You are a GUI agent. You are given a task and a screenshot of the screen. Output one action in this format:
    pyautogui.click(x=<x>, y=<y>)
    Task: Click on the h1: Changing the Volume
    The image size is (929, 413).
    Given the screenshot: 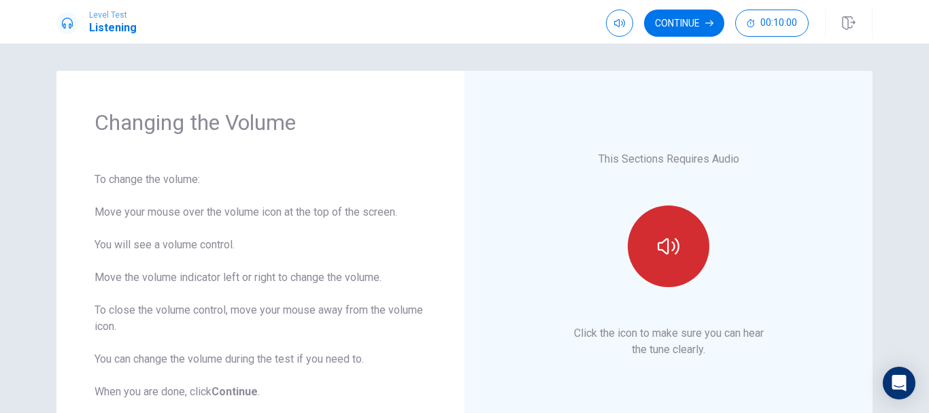 What is the action you would take?
    pyautogui.click(x=260, y=122)
    